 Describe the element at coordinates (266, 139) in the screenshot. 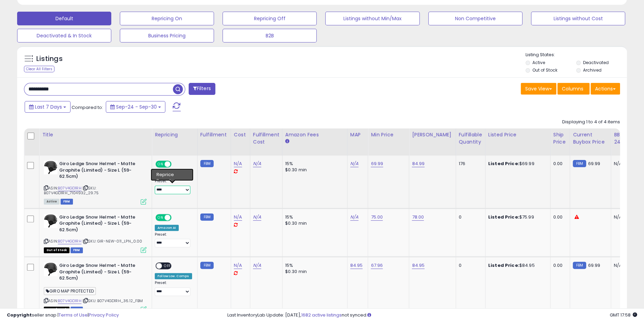

I see `div: Fulfillment Cost` at that location.